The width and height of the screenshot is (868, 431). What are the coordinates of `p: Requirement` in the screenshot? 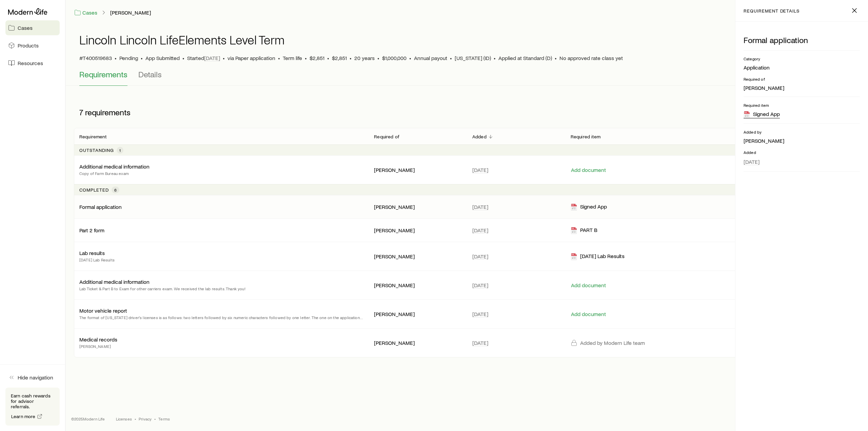 It's located at (93, 137).